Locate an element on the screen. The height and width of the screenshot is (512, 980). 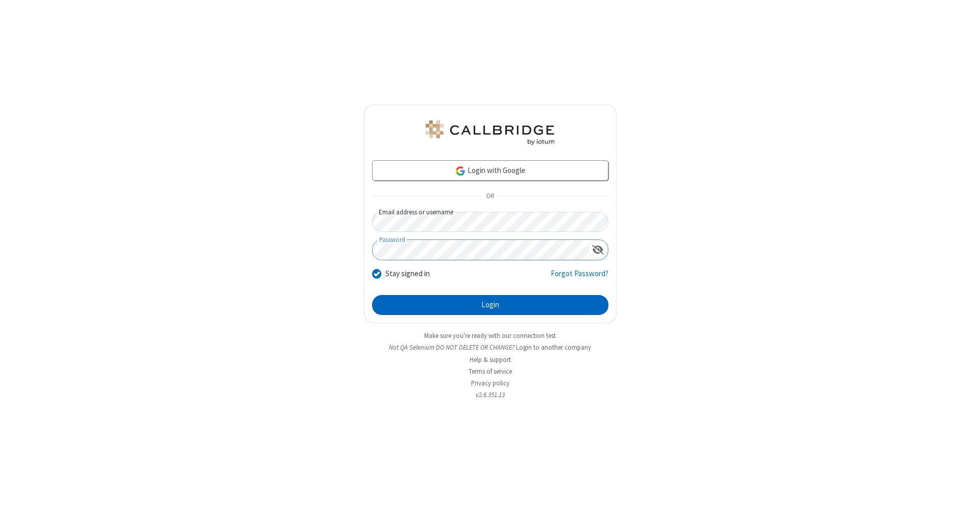
a: Terms of service is located at coordinates (490, 371).